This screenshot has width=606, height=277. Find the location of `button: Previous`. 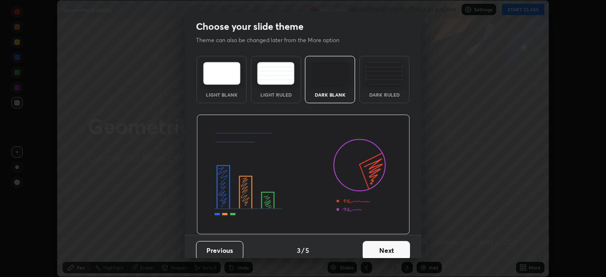

button: Previous is located at coordinates (220, 250).